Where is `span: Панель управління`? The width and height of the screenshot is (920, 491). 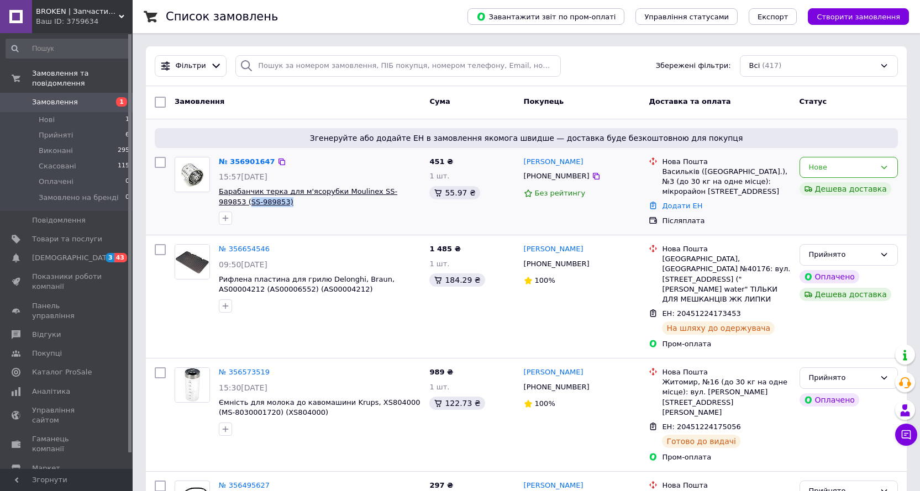
span: Панель управління is located at coordinates (67, 311).